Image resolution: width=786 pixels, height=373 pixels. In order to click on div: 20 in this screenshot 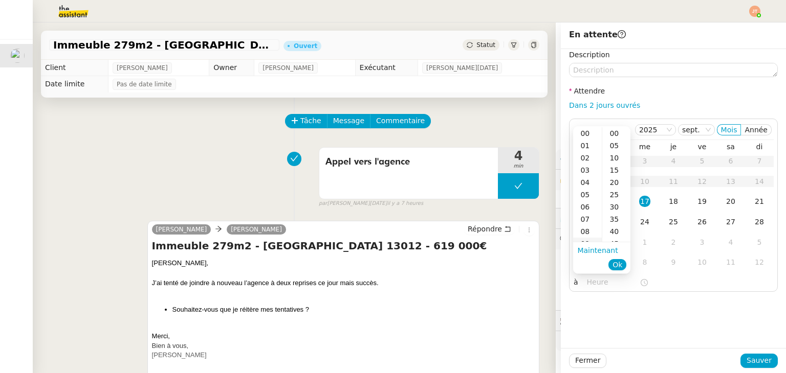, I will do `click(731, 202)`.